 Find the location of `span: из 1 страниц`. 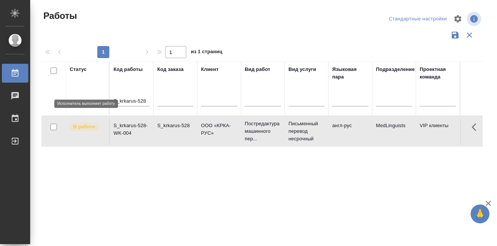

span: из 1 страниц is located at coordinates (207, 52).